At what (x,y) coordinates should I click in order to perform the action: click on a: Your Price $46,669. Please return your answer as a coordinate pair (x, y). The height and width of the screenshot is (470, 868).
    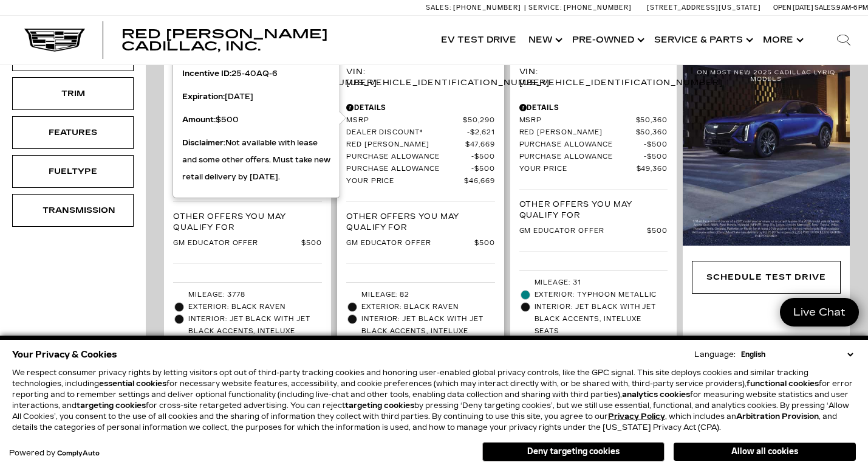
    Looking at the image, I should click on (420, 181).